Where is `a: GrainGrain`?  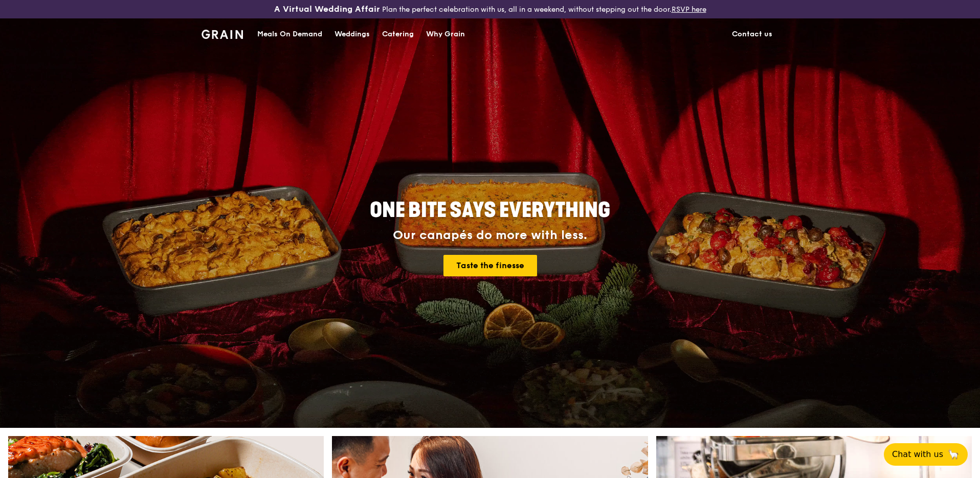 a: GrainGrain is located at coordinates (222, 33).